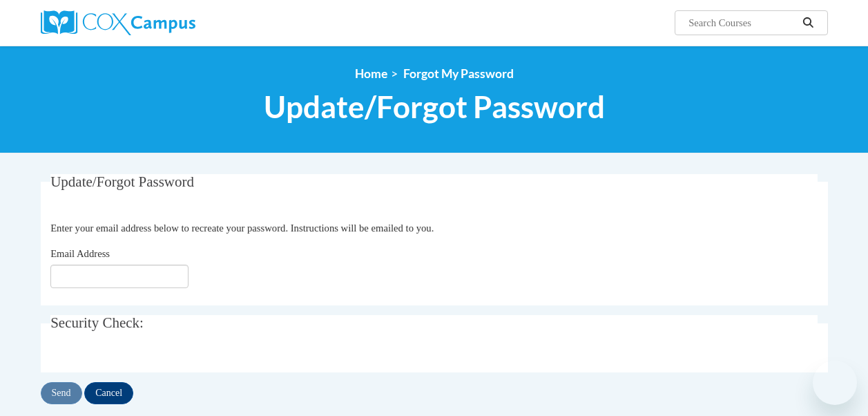 The image size is (868, 416). I want to click on span: Enter your email address below to recreate your password. Instructions will be emailed to you., so click(242, 228).